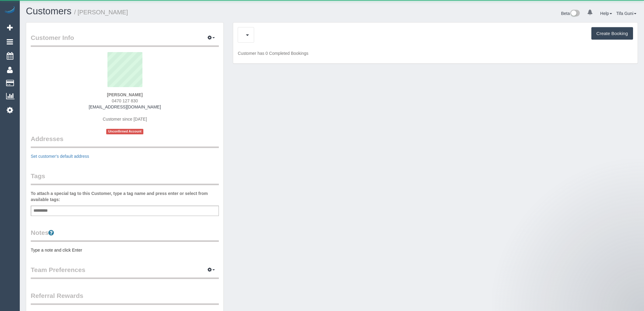  I want to click on button: Create Booking, so click(612, 33).